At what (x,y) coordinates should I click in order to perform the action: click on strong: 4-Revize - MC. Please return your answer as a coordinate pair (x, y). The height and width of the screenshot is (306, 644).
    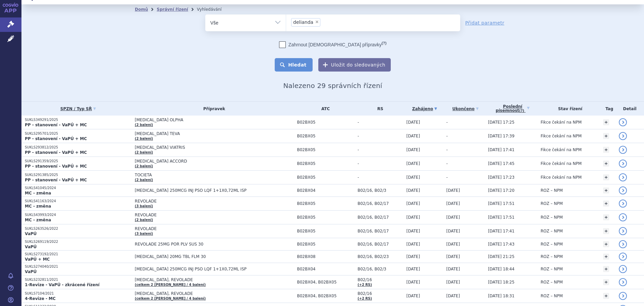
    Looking at the image, I should click on (40, 299).